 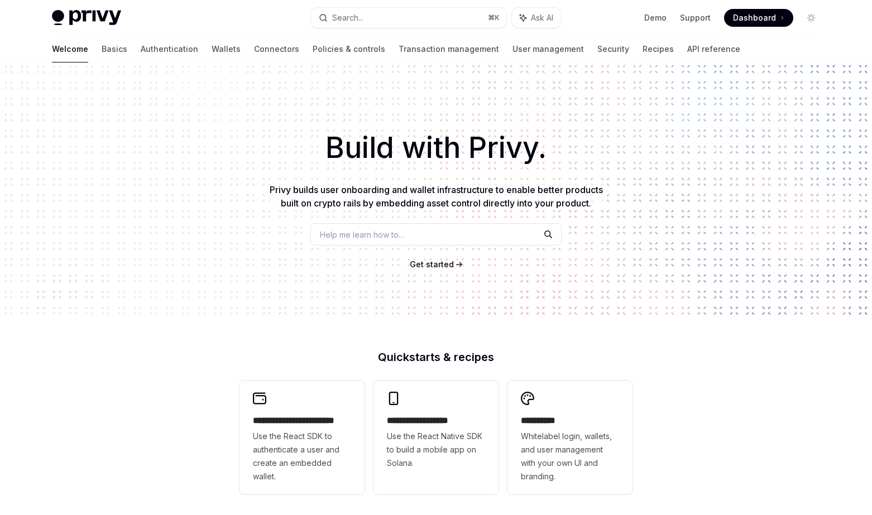 What do you see at coordinates (226, 49) in the screenshot?
I see `a: Wallets` at bounding box center [226, 49].